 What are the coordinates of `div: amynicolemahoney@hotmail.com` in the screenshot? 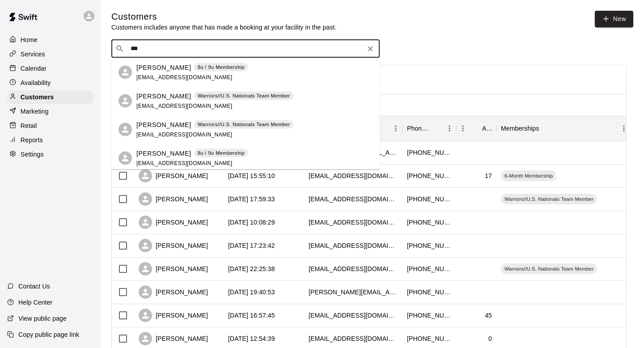 It's located at (353, 293).